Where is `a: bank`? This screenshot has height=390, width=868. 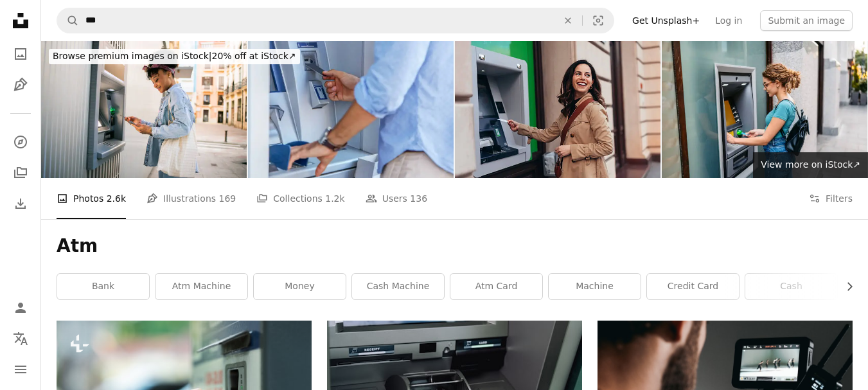
a: bank is located at coordinates (103, 286).